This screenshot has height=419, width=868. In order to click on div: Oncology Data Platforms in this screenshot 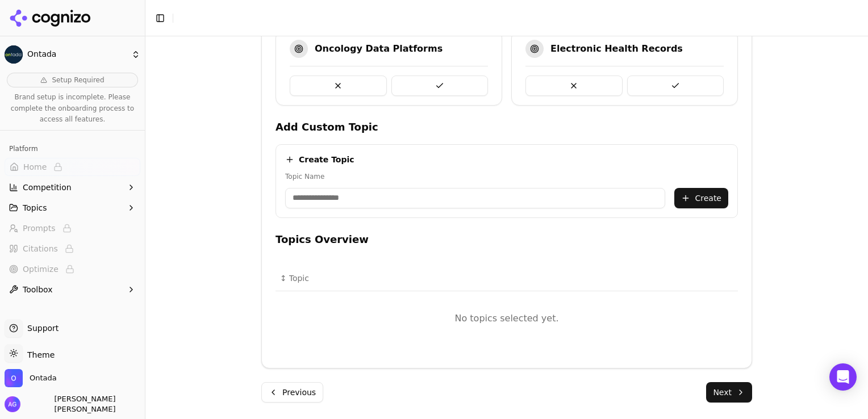, I will do `click(379, 49)`.